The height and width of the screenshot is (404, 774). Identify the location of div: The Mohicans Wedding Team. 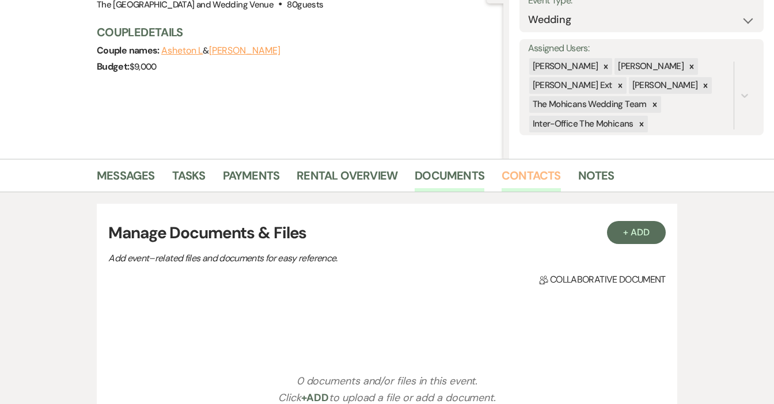
(589, 104).